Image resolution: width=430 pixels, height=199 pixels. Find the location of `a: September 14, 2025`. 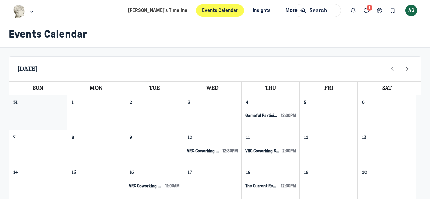

a: September 14, 2025 is located at coordinates (15, 172).